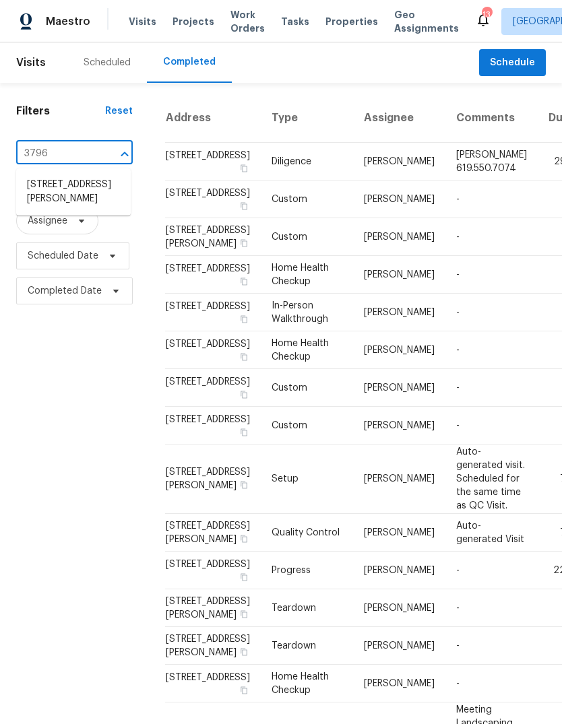 This screenshot has width=562, height=724. What do you see at coordinates (399, 118) in the screenshot?
I see `th: Assignee` at bounding box center [399, 118].